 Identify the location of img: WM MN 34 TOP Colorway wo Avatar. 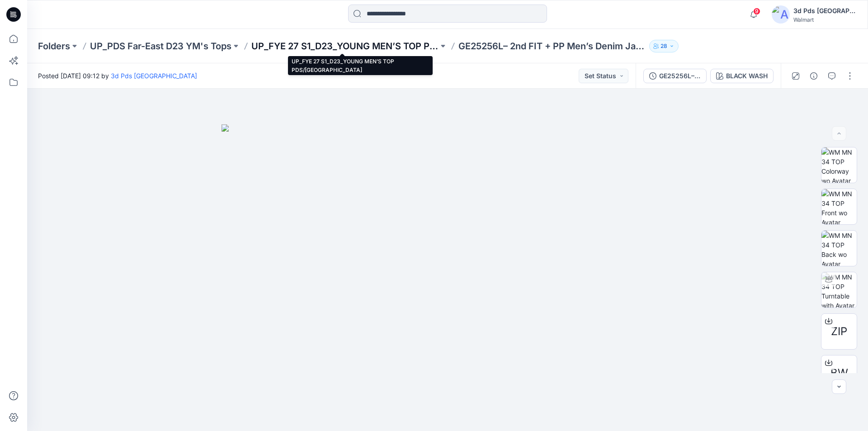
(839, 165).